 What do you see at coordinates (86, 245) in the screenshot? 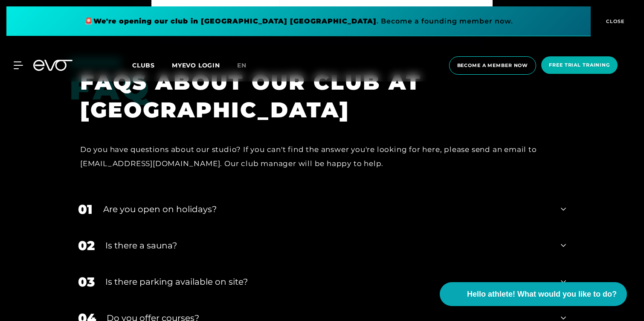
I see `font: 02` at bounding box center [86, 245].